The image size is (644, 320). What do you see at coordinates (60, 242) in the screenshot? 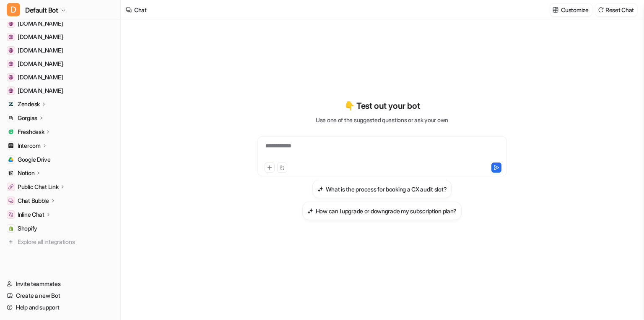
I see `a: Explore all integrations` at bounding box center [60, 242].